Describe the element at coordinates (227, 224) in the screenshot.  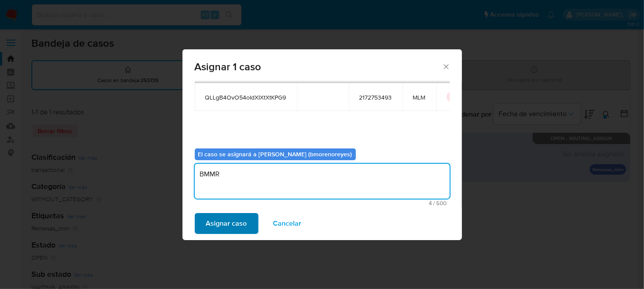
I see `span: Asignar caso` at that location.